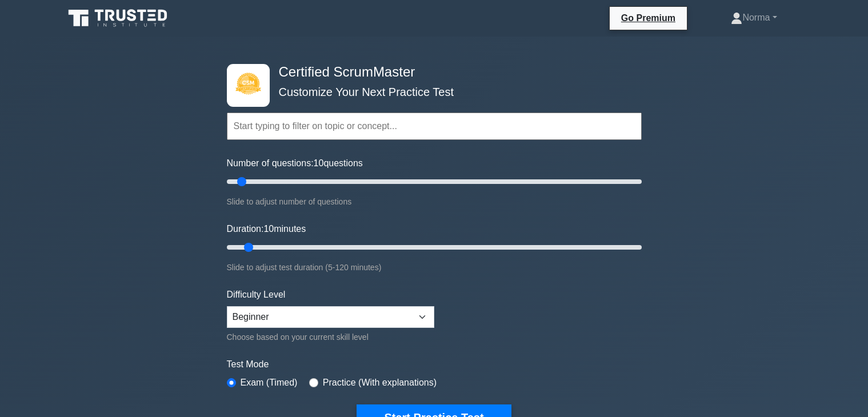  I want to click on label: Exam (Timed), so click(269, 383).